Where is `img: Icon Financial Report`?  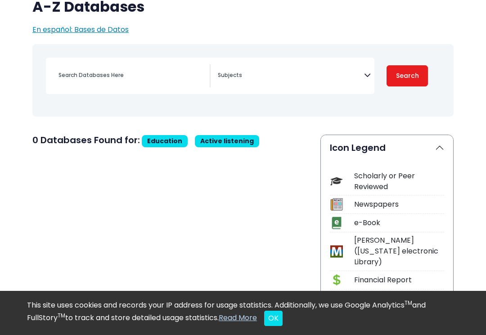 img: Icon Financial Report is located at coordinates (336, 280).